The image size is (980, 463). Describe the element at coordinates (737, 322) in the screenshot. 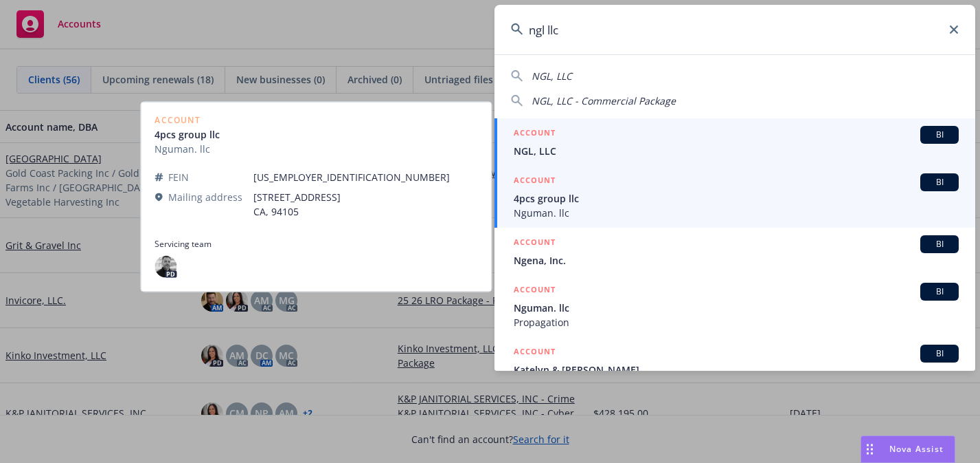

I see `span: Propagation` at that location.